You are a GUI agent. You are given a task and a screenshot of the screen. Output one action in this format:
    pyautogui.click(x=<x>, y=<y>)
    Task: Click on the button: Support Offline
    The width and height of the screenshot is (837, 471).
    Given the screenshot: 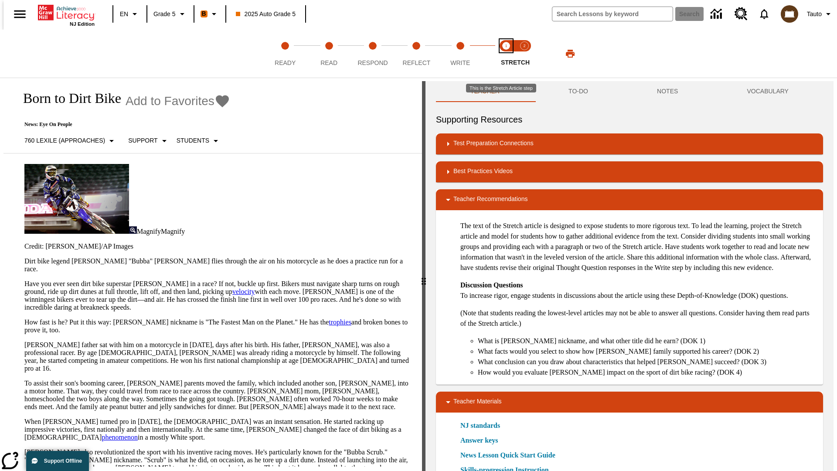 What is the action you would take?
    pyautogui.click(x=58, y=461)
    